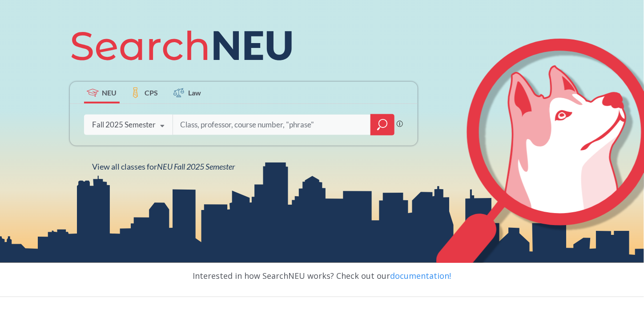  Describe the element at coordinates (151, 93) in the screenshot. I see `span: CPS` at that location.